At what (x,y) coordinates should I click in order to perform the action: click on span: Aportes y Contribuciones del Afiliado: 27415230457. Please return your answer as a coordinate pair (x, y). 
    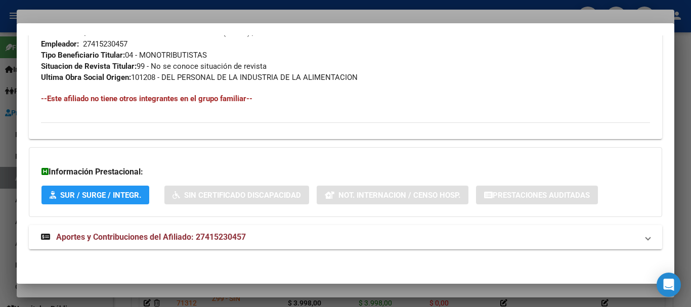
    Looking at the image, I should click on (151, 237).